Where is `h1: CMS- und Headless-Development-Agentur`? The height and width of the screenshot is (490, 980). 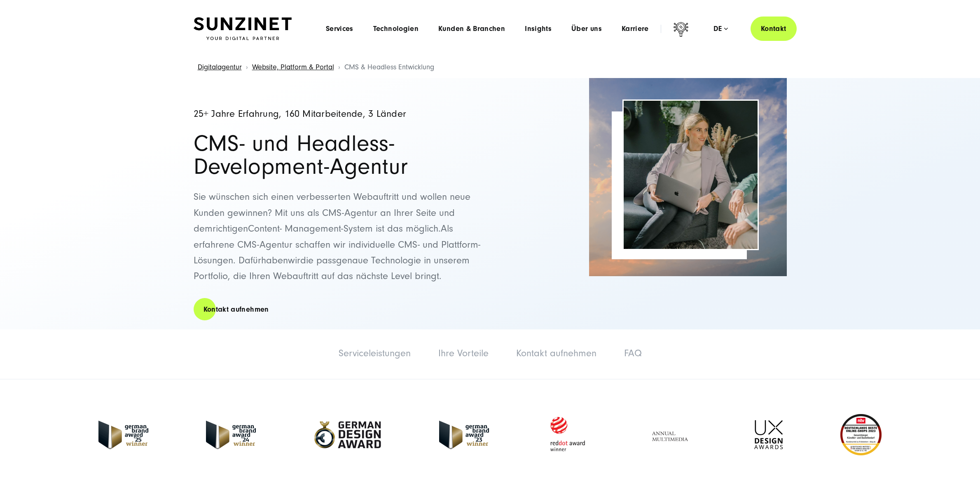 h1: CMS- und Headless-Development-Agentur is located at coordinates (338, 155).